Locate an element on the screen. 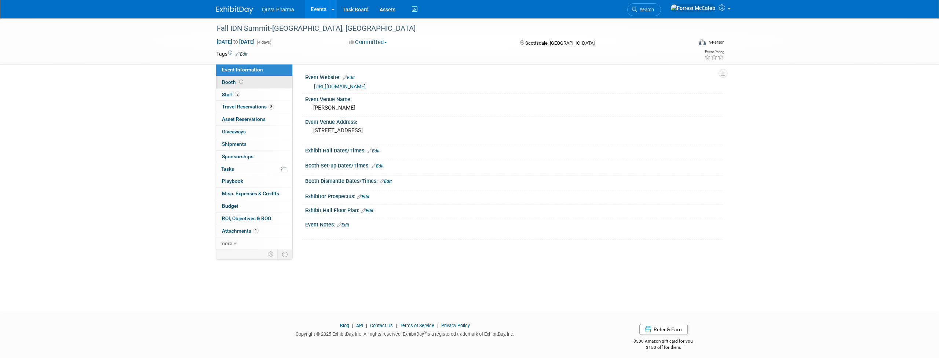 This screenshot has height=358, width=939. div: Exhibitor Prospectus: is located at coordinates (514, 196).